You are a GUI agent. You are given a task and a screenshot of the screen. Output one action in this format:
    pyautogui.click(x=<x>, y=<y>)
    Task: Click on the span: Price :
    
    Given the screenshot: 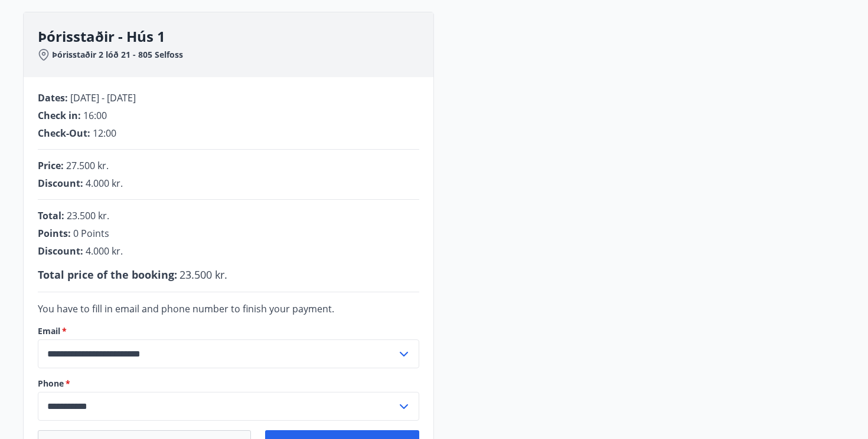 What is the action you would take?
    pyautogui.click(x=50, y=166)
    